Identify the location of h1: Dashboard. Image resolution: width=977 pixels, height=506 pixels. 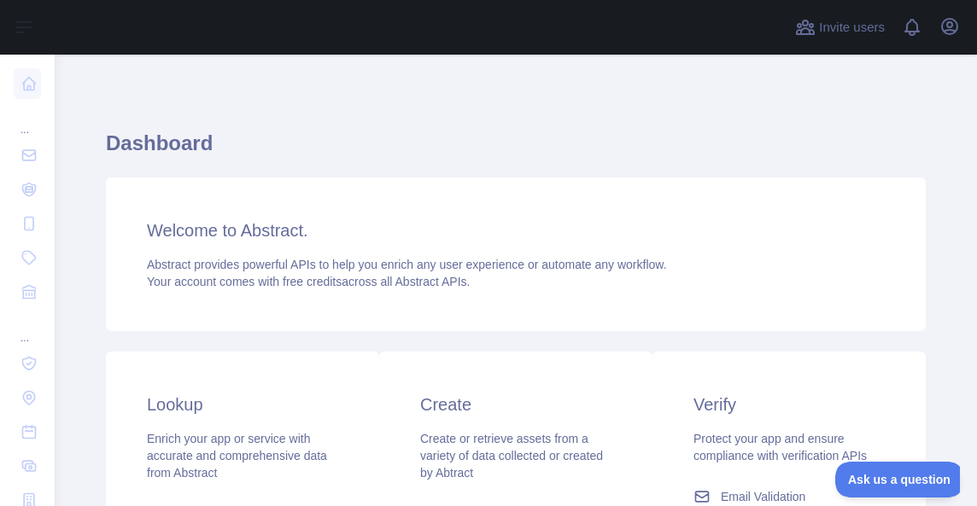
(516, 150).